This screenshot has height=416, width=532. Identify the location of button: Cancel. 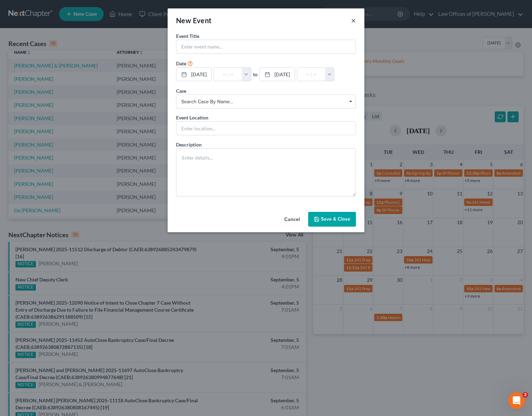
(292, 219).